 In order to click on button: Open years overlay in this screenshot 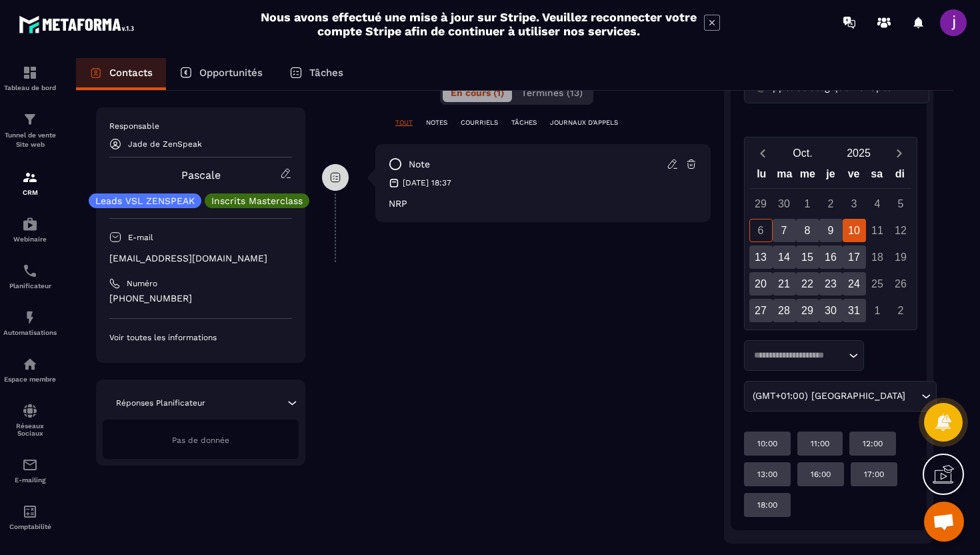, I will do `click(859, 153)`.